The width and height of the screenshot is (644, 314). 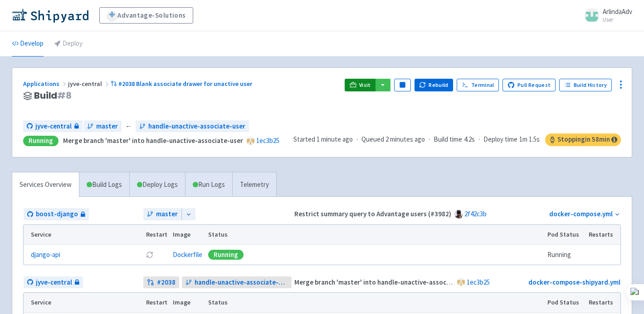 What do you see at coordinates (365, 85) in the screenshot?
I see `span: Visit` at bounding box center [365, 85].